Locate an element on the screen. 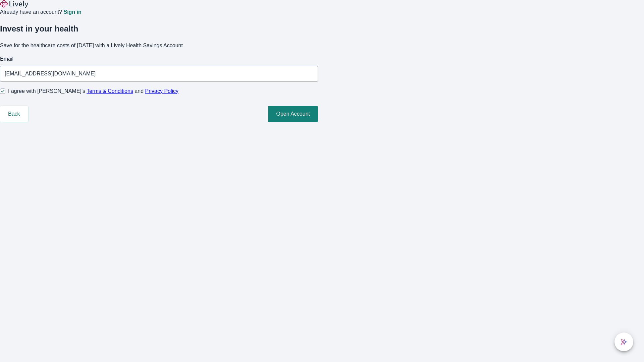 The height and width of the screenshot is (362, 644). a: Sign in is located at coordinates (73, 12).